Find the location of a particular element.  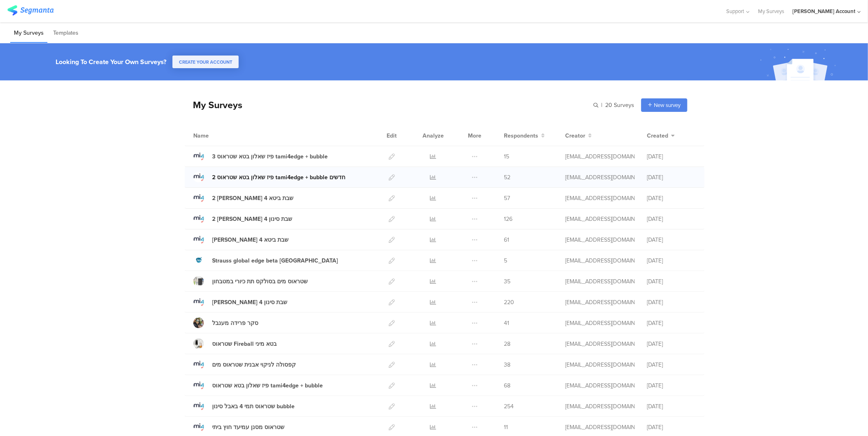

div: 2 שטראוס תמי 4 שבת ביטא is located at coordinates (252, 198).